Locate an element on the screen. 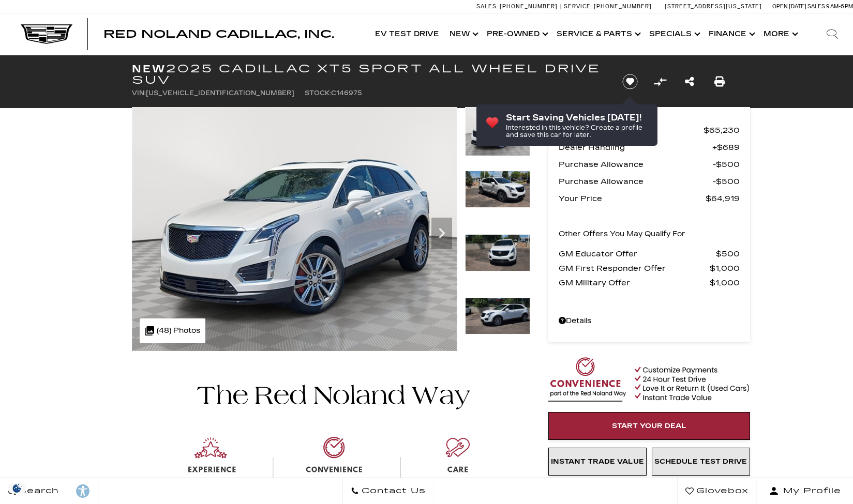 This screenshot has height=504, width=853. span: Service: is located at coordinates (578, 6).